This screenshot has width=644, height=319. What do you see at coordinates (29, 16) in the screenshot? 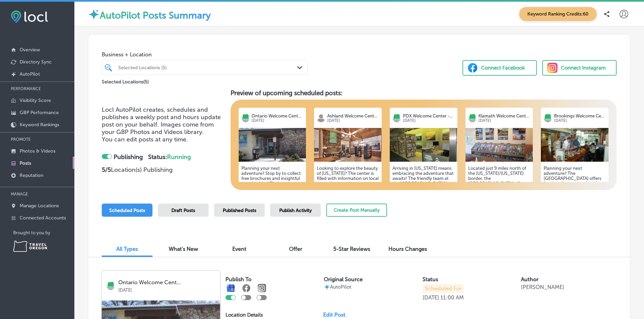
I see `img: fda3e92497d09a02dc62c9cd864e3231.png` at bounding box center [29, 16].